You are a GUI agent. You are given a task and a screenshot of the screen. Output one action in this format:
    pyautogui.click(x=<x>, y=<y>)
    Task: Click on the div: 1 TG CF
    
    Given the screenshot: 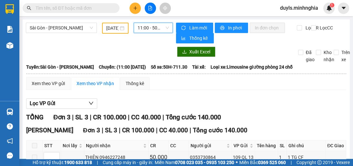 What is the action you would take?
    pyautogui.click(x=306, y=157)
    